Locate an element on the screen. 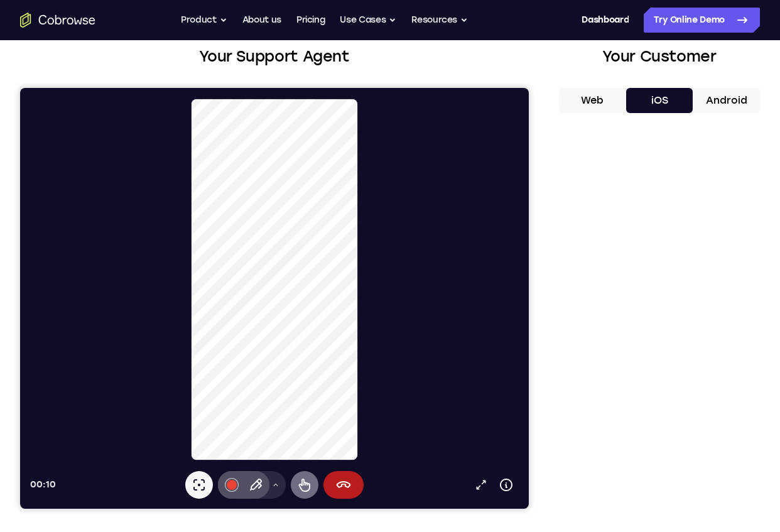 The height and width of the screenshot is (532, 780). button: iOS is located at coordinates (659, 100).